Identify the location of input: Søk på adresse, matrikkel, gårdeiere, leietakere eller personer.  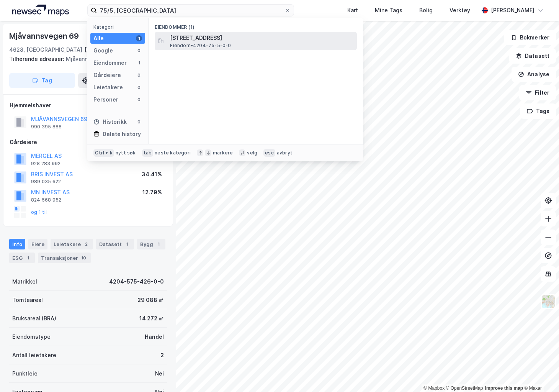
(190, 11).